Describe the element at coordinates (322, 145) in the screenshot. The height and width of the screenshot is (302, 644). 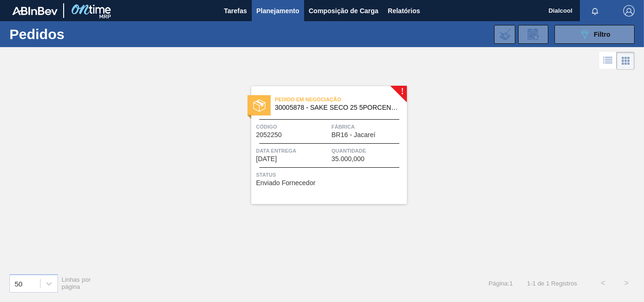
I see `a: !statusPedido em Negociação30005878 - SAKE SECO 25 5PORCENTOCódigo2052250FábricaBR16 - JacareíDat...` at that location.